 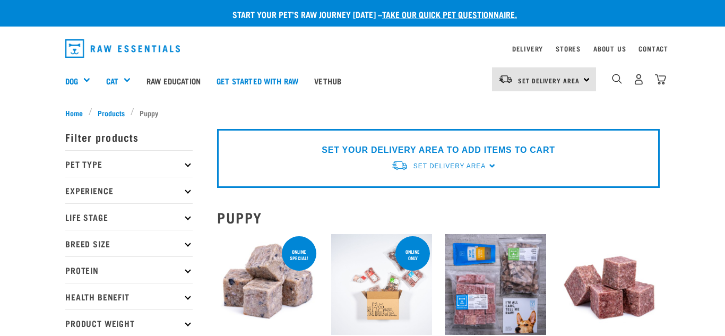 What do you see at coordinates (639, 79) in the screenshot?
I see `img: user.png` at bounding box center [639, 79].